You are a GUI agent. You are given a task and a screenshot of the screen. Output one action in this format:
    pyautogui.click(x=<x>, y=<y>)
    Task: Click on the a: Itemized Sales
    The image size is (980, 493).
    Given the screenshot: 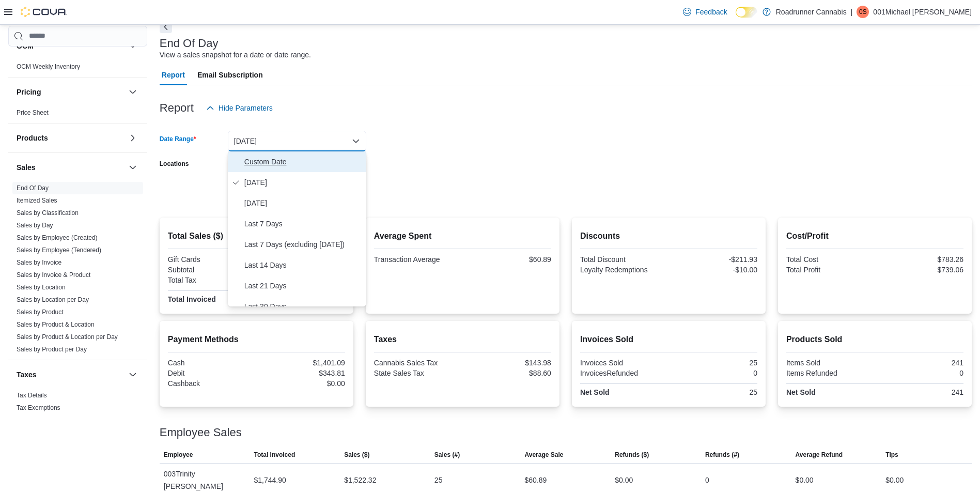 What is the action you would take?
    pyautogui.click(x=36, y=201)
    